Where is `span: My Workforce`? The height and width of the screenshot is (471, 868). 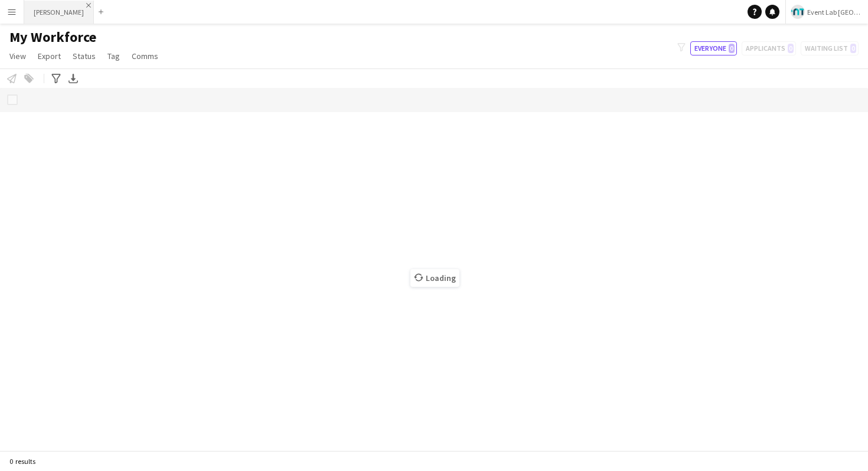 span: My Workforce is located at coordinates (52, 37).